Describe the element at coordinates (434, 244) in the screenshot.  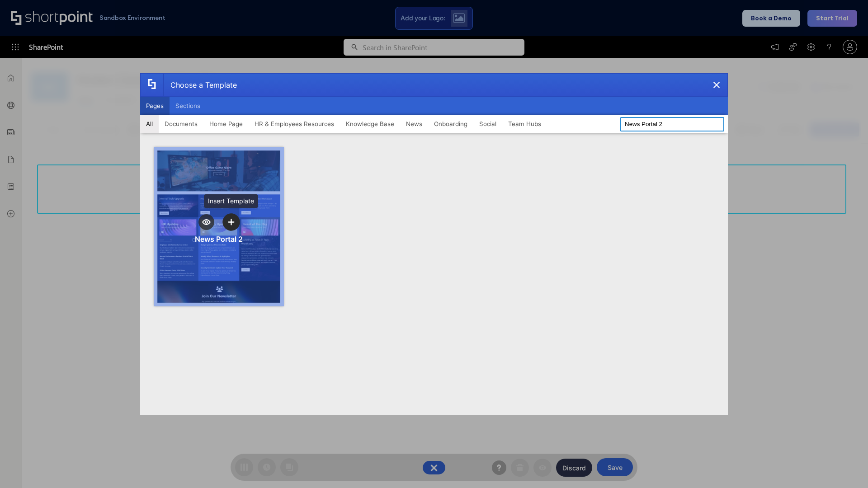
I see `div: template selector` at that location.